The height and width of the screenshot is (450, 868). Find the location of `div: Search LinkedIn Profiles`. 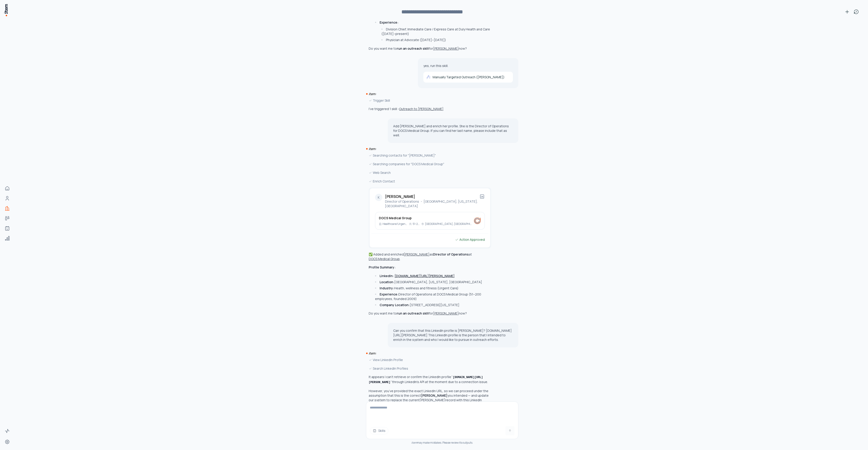

div: Search LinkedIn Profiles is located at coordinates (430, 368).